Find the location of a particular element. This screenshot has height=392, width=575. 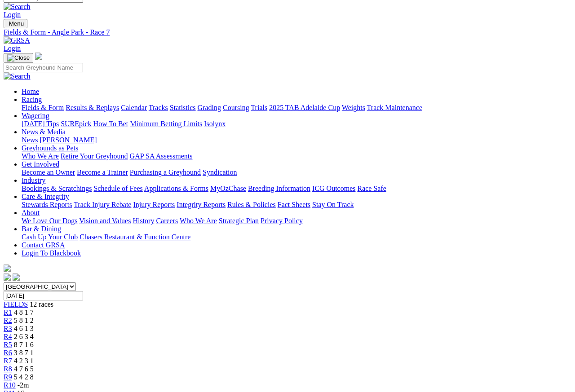

a: Bar & Dining is located at coordinates (41, 228).